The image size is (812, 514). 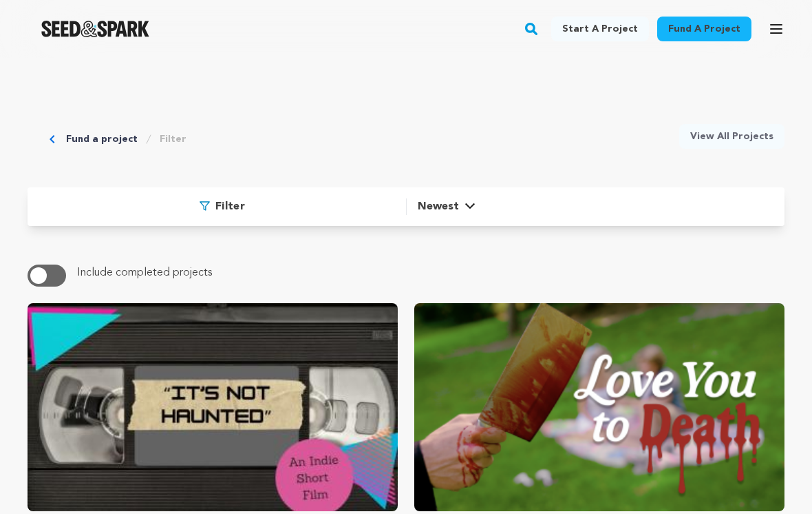 I want to click on span: Newest, so click(x=439, y=206).